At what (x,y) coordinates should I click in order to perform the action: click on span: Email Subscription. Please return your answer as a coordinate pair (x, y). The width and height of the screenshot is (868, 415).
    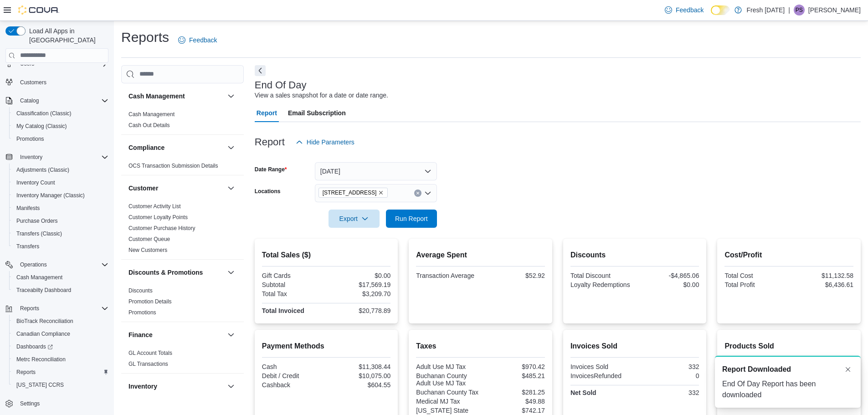
    Looking at the image, I should click on (316, 113).